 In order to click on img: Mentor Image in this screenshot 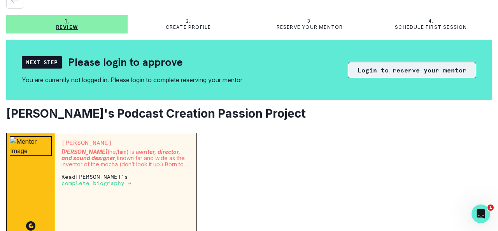, I will do `click(31, 146)`.